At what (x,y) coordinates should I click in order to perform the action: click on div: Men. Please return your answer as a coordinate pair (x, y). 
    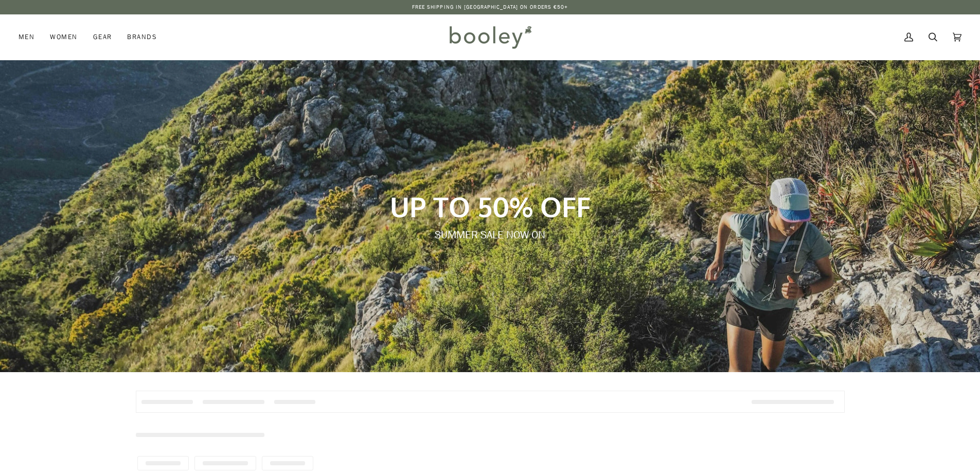
    Looking at the image, I should click on (31, 37).